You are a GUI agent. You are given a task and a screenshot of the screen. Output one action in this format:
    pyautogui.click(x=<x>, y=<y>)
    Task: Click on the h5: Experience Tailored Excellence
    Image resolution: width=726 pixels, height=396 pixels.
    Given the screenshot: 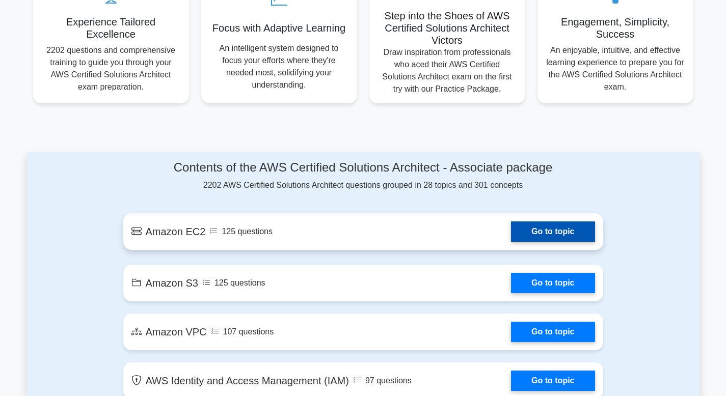 What is the action you would take?
    pyautogui.click(x=111, y=28)
    